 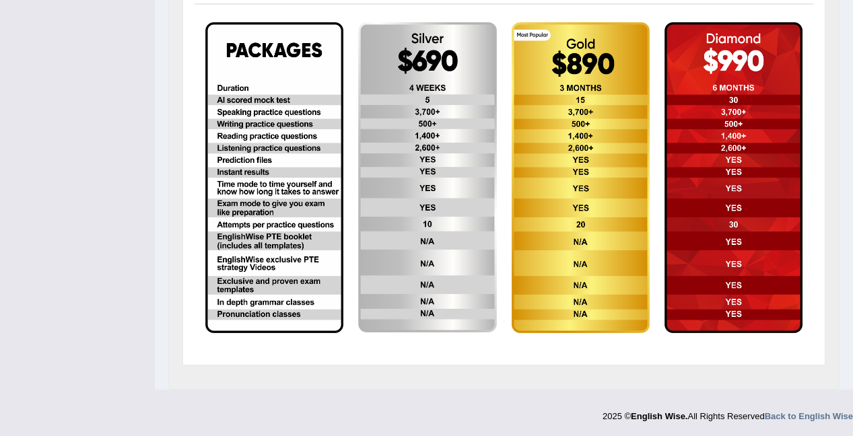 I want to click on strong: Back to English Wise, so click(x=808, y=416).